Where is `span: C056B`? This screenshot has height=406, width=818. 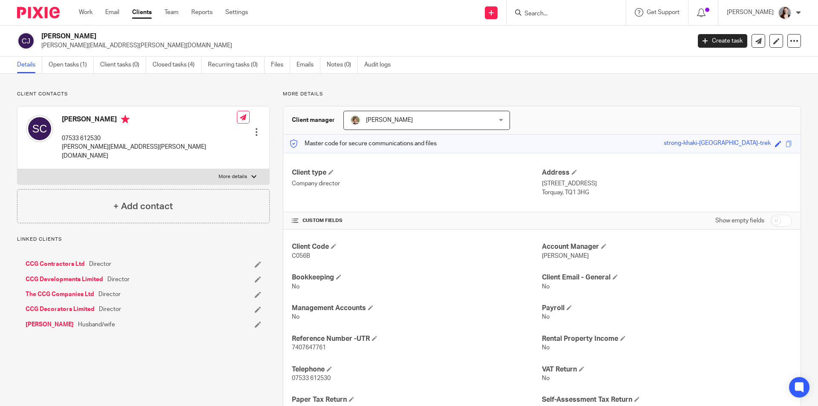
span: C056B is located at coordinates (301, 256).